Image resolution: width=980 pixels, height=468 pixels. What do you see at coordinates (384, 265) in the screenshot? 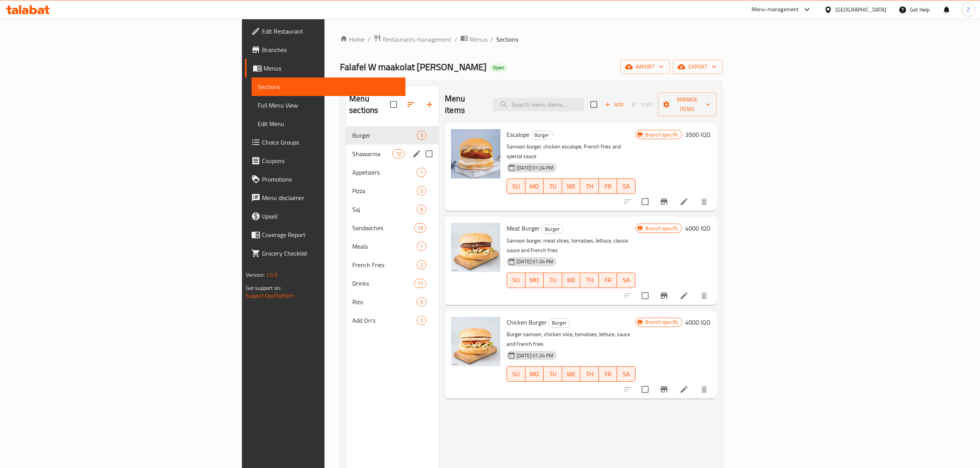
I see `span: French Fries` at bounding box center [384, 265].